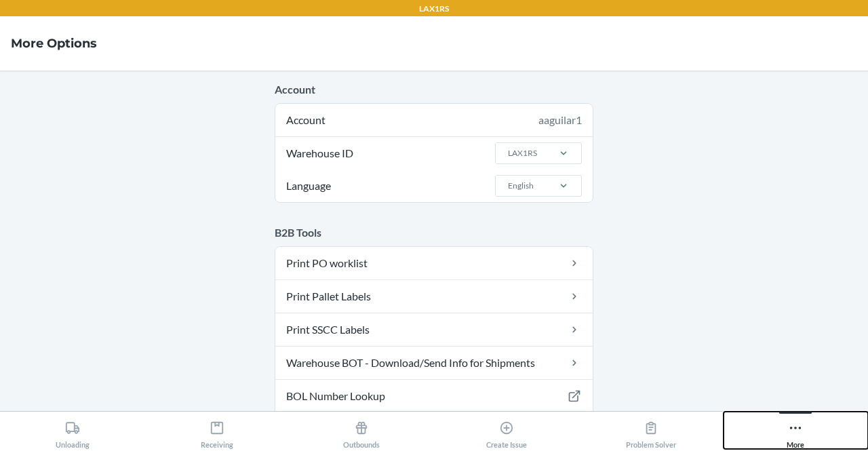 The image size is (868, 451). I want to click on span: Warehouse ID, so click(319, 153).